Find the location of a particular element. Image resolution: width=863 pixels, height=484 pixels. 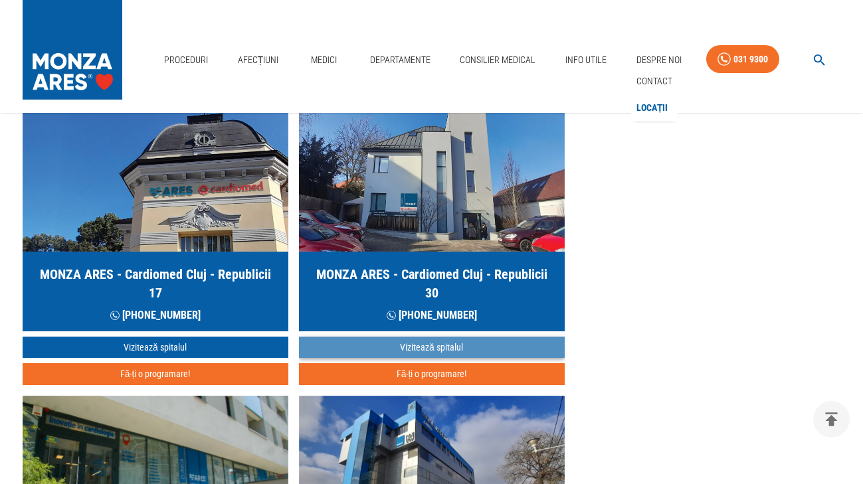

a: Departamente is located at coordinates (400, 60).